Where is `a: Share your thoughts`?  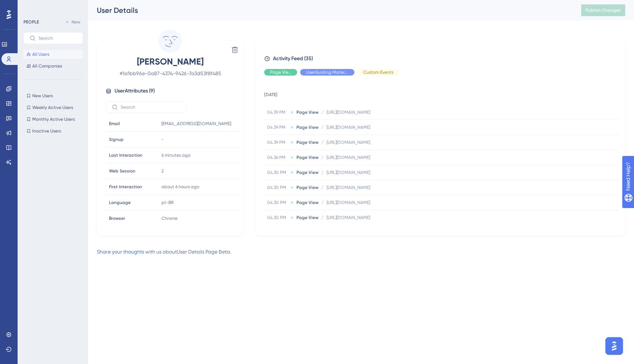 a: Share your thoughts is located at coordinates (120, 252).